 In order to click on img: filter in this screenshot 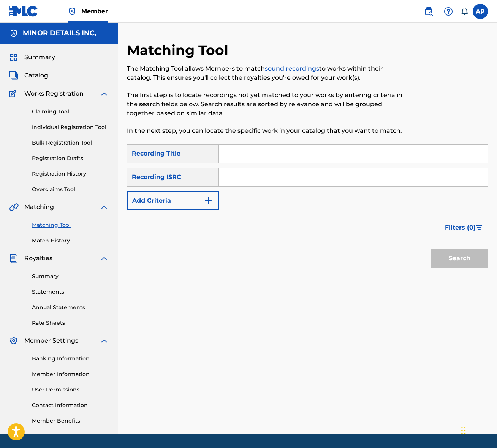, I will do `click(479, 228)`.